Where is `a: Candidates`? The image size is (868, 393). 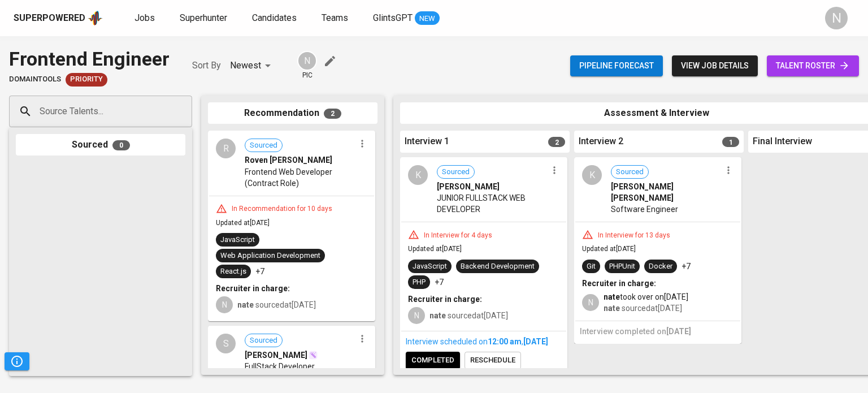
a: Candidates is located at coordinates (275, 18).